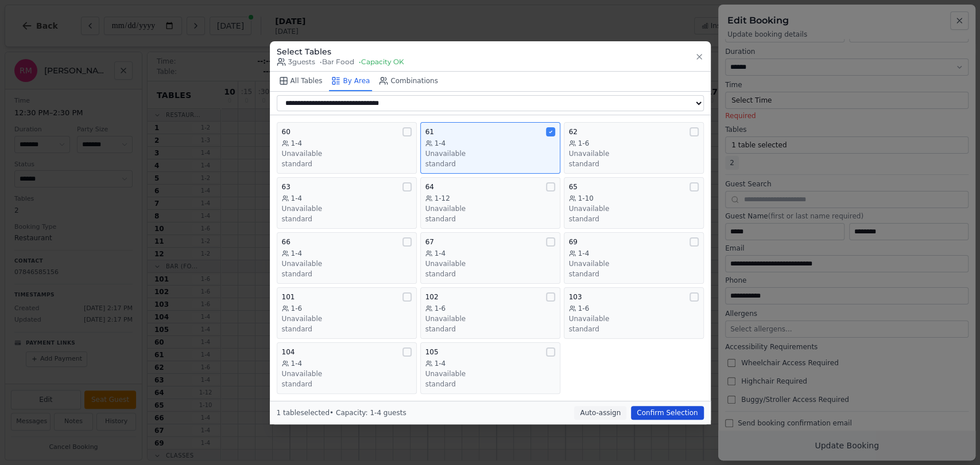 The height and width of the screenshot is (465, 980). Describe the element at coordinates (572, 131) in the screenshot. I see `span: 62` at that location.